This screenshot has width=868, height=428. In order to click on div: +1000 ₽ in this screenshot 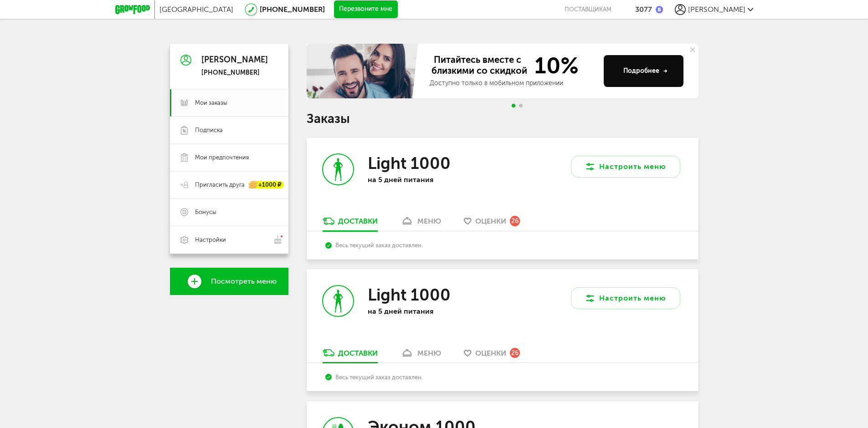, I will do `click(266, 185)`.